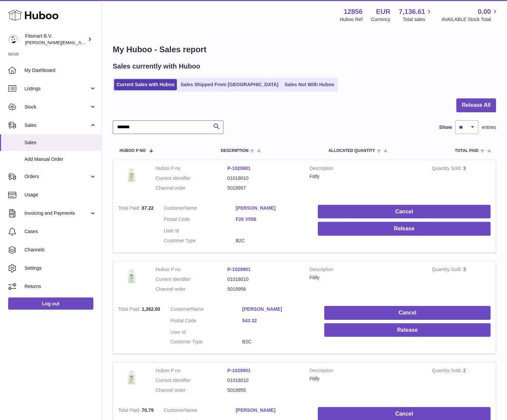 This screenshot has height=420, width=507. What do you see at coordinates (309, 84) in the screenshot?
I see `a: Sales Not With Huboo` at bounding box center [309, 84].